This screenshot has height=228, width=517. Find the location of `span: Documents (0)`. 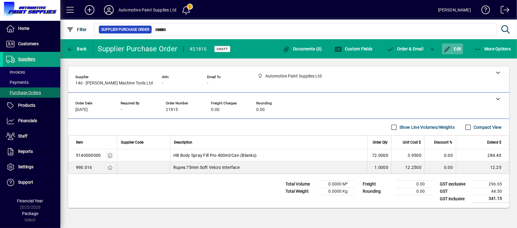

span: Documents (0) is located at coordinates (302, 49).